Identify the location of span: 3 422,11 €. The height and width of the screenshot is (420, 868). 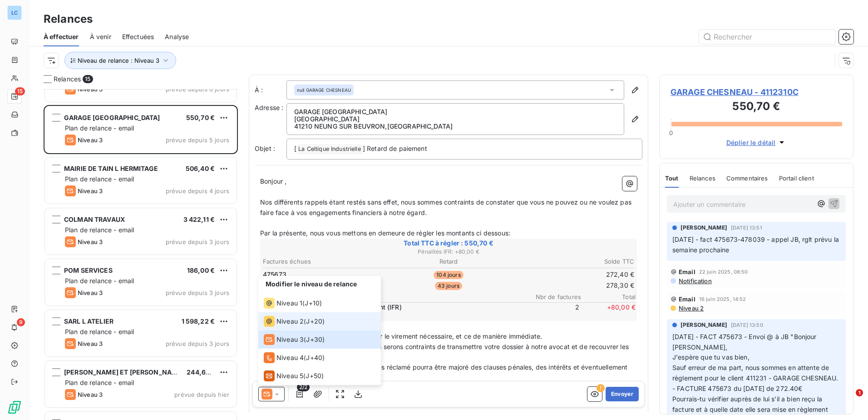
(199, 219).